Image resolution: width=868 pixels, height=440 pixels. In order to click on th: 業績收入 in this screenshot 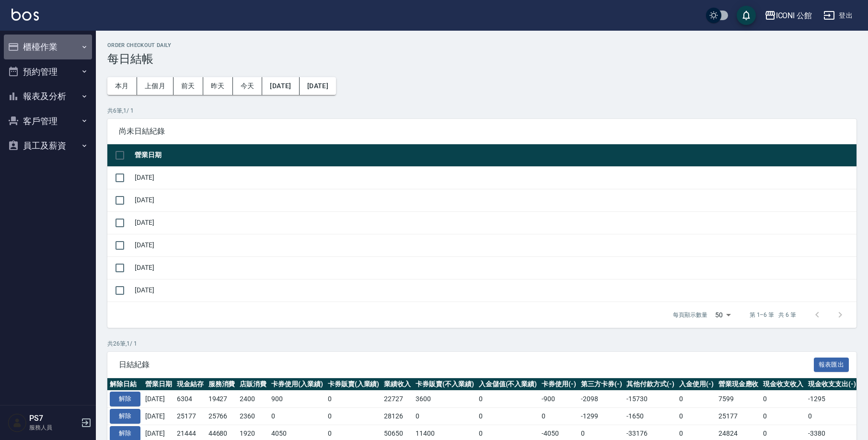, I will do `click(397, 384)`.